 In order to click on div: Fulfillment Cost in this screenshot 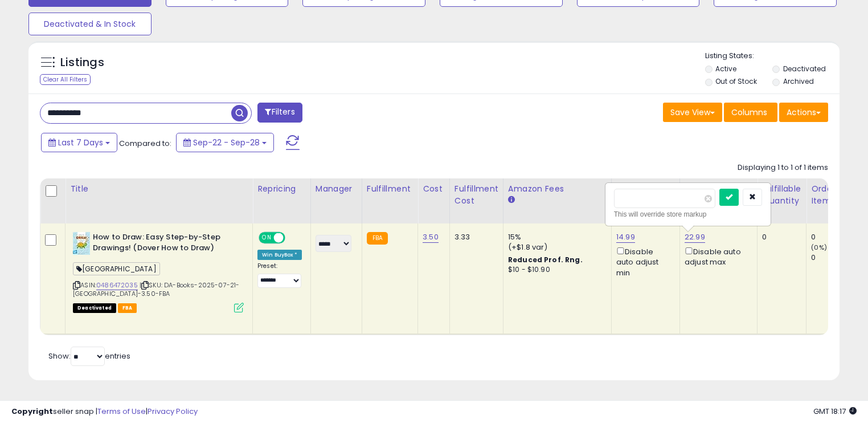, I will do `click(476, 195)`.